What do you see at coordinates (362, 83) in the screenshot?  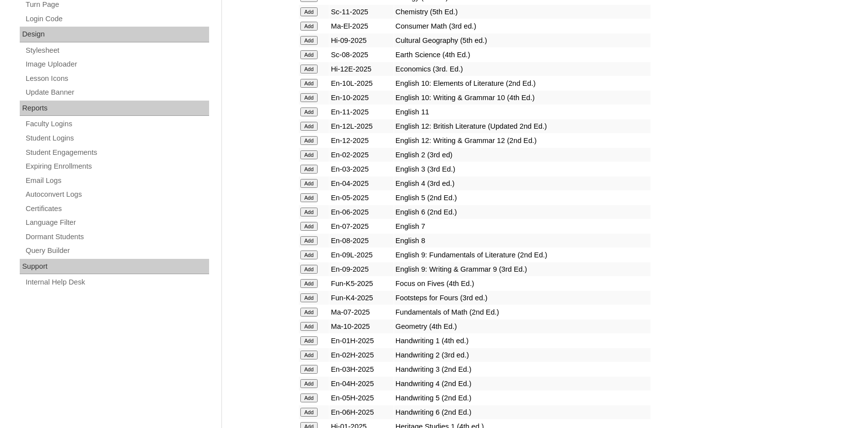 I see `td: En-10L-2025` at bounding box center [362, 83].